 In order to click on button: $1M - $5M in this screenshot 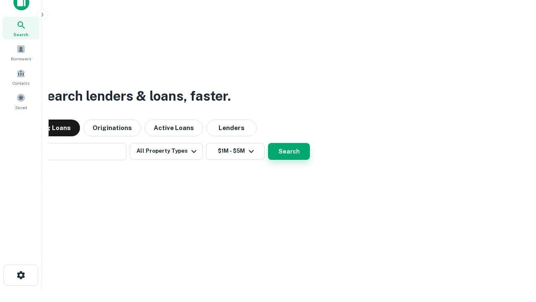, I will do `click(235, 151)`.